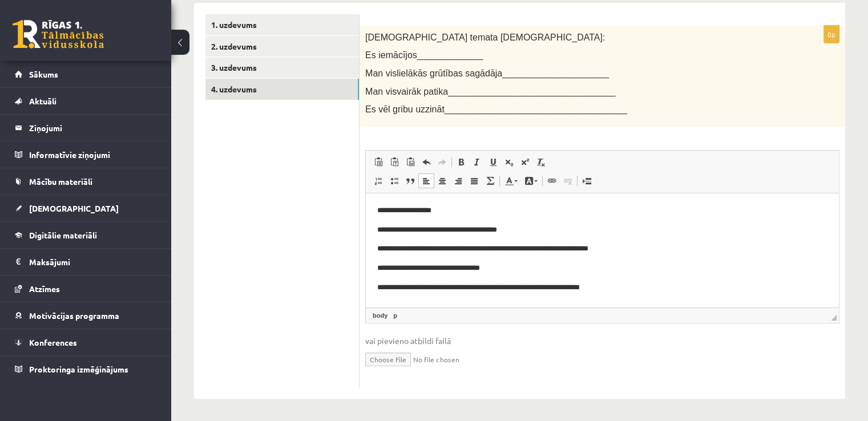 The image size is (868, 421). What do you see at coordinates (602, 341) in the screenshot?
I see `span: vai pievieno atbildi failā` at bounding box center [602, 341].